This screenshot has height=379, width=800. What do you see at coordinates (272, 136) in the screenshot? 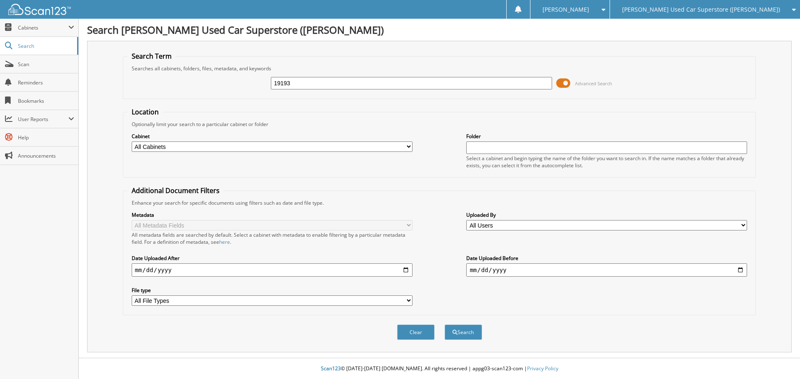
I see `label: Cabinet` at bounding box center [272, 136].